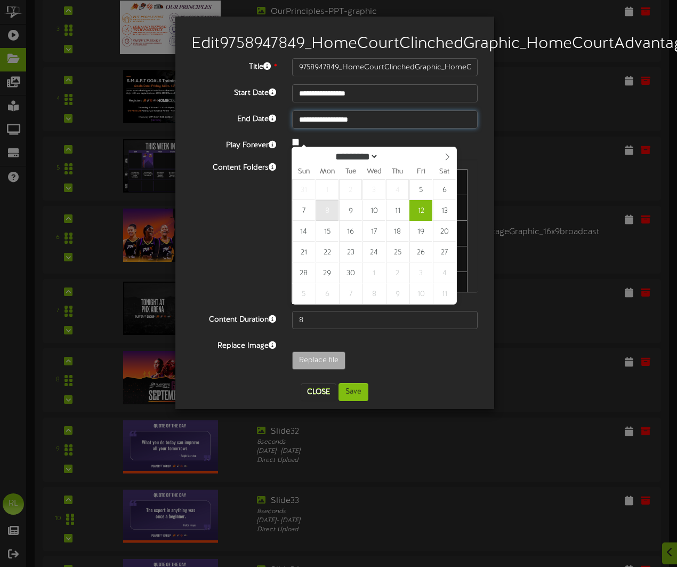 The image size is (677, 567). What do you see at coordinates (374, 272) in the screenshot?
I see `span: October 1, 2025` at bounding box center [374, 272].